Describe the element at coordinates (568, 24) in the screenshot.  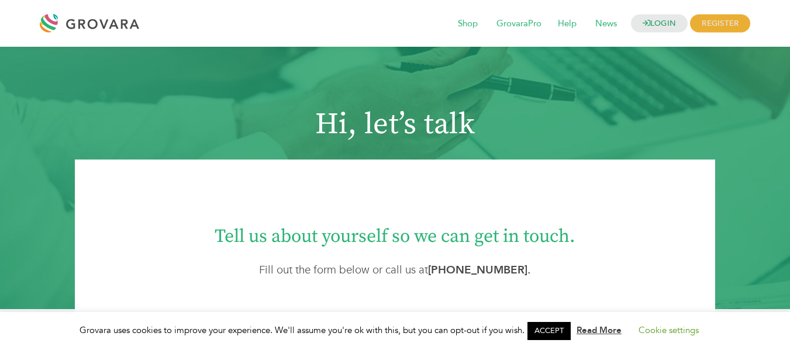
I see `span: Help` at that location.